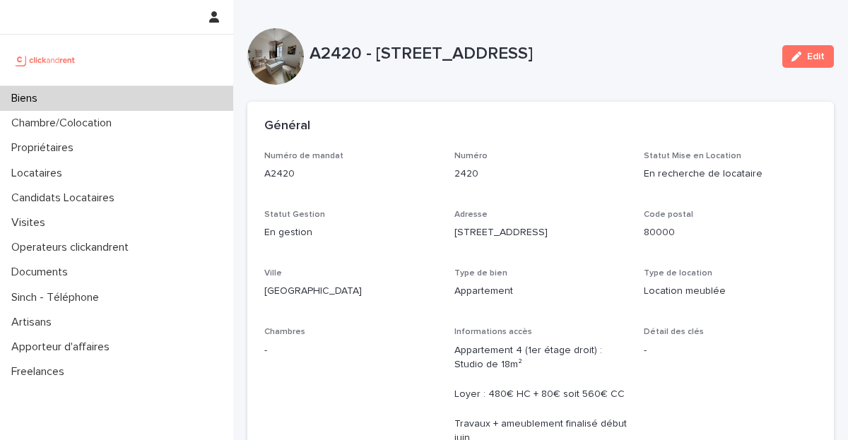 The width and height of the screenshot is (848, 440). What do you see at coordinates (730, 291) in the screenshot?
I see `p: Location meublée` at bounding box center [730, 291].